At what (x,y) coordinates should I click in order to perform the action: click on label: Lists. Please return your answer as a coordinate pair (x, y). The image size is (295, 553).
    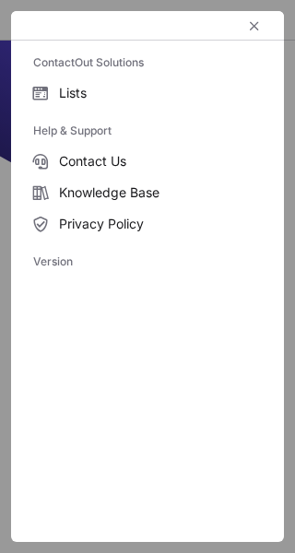
    Looking at the image, I should click on (147, 93).